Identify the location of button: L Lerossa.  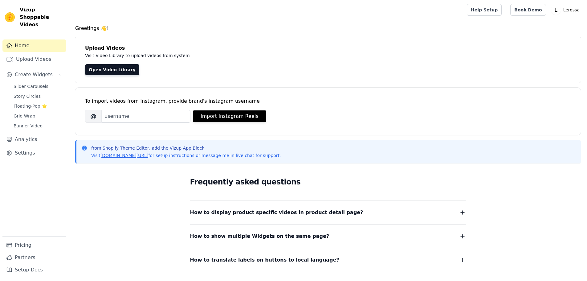
(567, 10).